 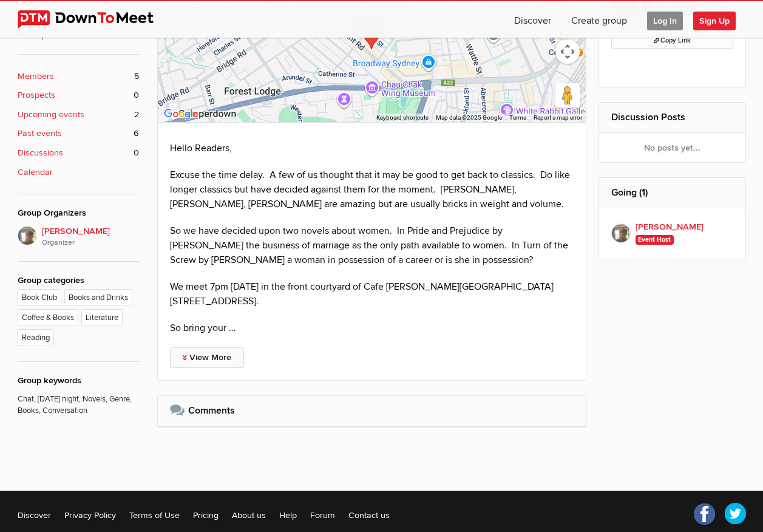 I want to click on a: Past events 6, so click(x=78, y=134).